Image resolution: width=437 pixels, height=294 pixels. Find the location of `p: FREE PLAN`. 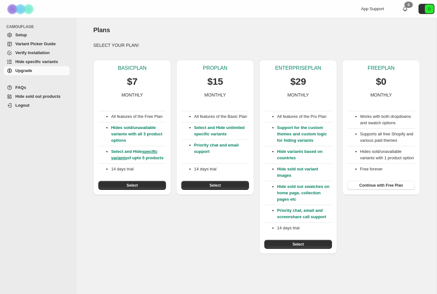

p: FREE PLAN is located at coordinates (381, 68).